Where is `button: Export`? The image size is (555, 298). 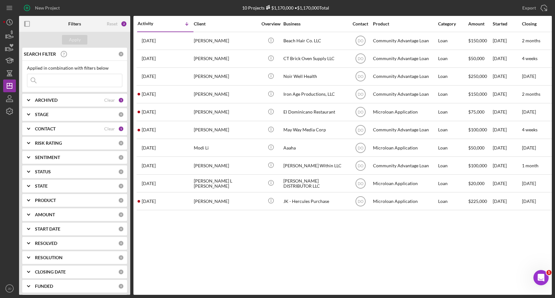 button: Export is located at coordinates (533, 8).